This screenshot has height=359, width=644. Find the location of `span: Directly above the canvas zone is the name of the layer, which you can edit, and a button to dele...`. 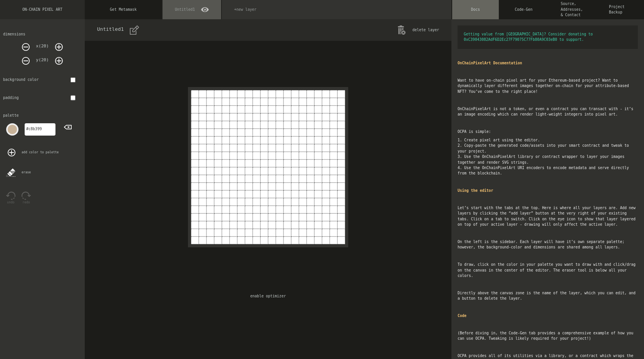

span: Directly above the canvas zone is the name of the layer, which you can edit, and a button to dele... is located at coordinates (548, 296).